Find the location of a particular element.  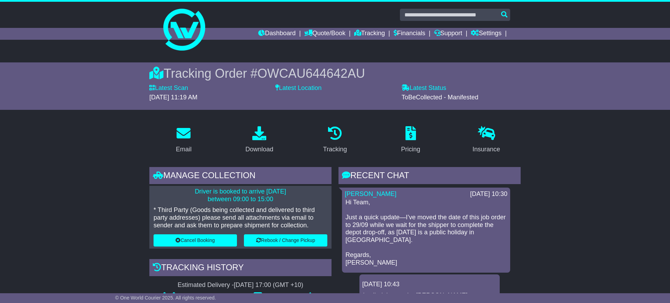

div: Tracking Order # is located at coordinates (335, 73).